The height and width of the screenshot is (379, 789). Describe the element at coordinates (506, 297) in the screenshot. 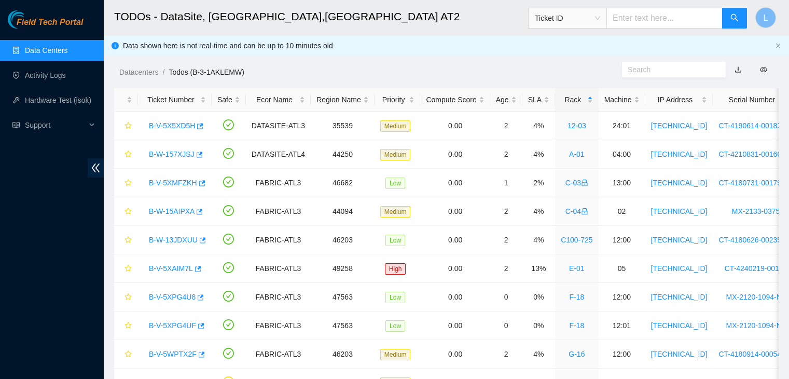

I see `td: 0` at that location.